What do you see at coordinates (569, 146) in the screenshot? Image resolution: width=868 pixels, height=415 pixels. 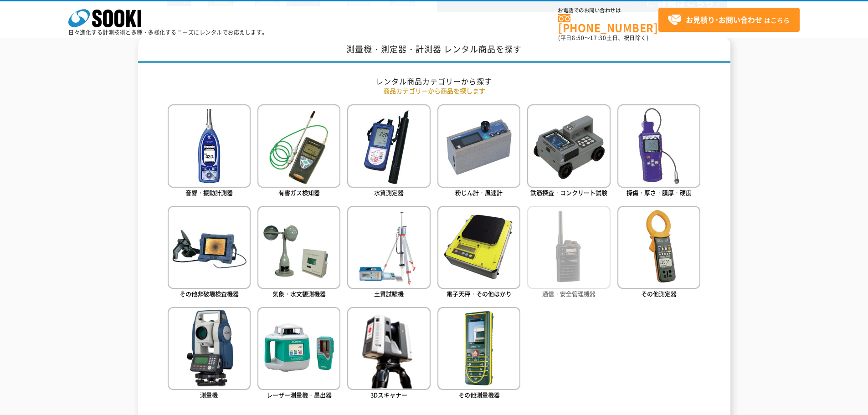 I see `img: 鉄筋探査・コンクリート試験` at bounding box center [569, 146].